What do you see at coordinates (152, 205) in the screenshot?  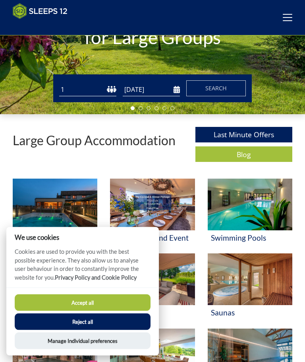 I see `img: 'Celebration and Event Packages' - Large Group Accommodation Holiday Ideas` at bounding box center [152, 205].